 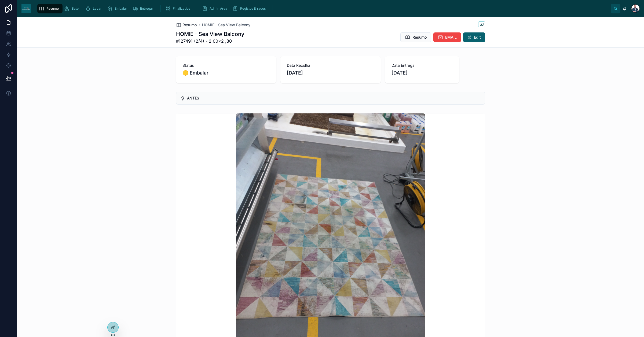 I want to click on button: EMAIL, so click(x=447, y=37).